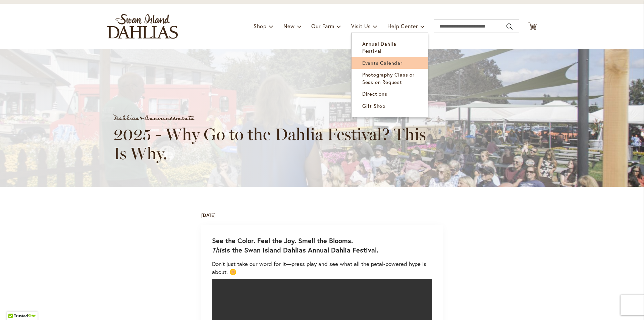  Describe the element at coordinates (379, 47) in the screenshot. I see `span: Annual Dahlia Festival` at that location.